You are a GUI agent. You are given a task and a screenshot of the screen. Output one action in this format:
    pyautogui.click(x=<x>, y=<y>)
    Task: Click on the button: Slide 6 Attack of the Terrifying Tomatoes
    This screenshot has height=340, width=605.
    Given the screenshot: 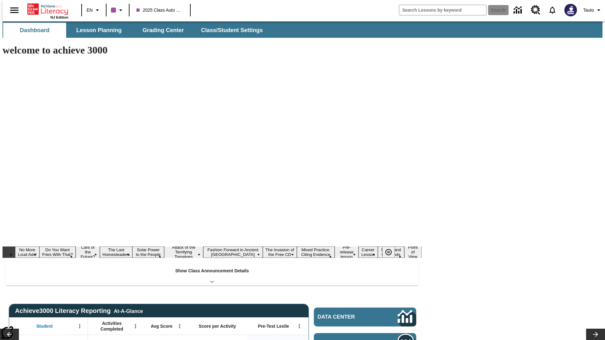 What is the action you would take?
    pyautogui.click(x=184, y=252)
    